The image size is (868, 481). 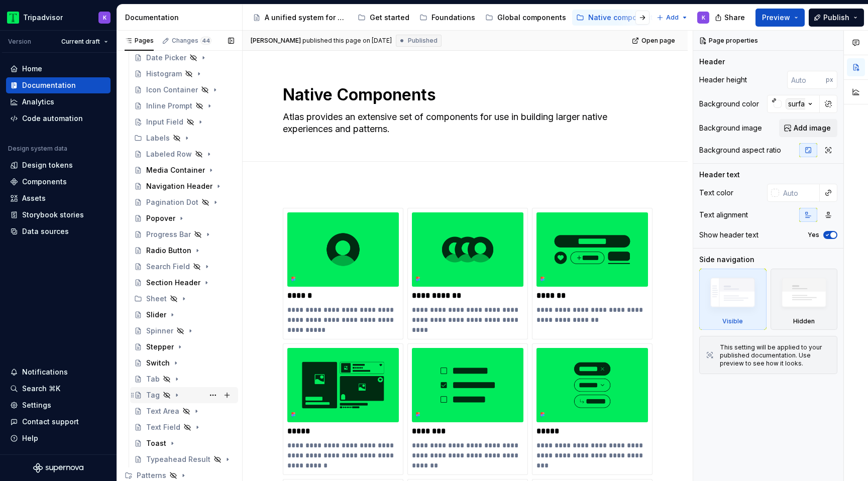 What do you see at coordinates (165, 122) in the screenshot?
I see `div: Input Field` at bounding box center [165, 122].